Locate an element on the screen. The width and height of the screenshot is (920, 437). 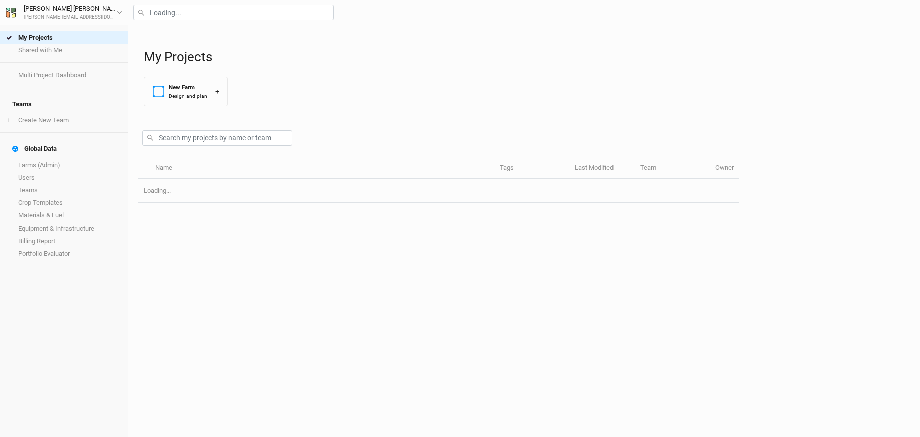
th: Name is located at coordinates (322, 168).